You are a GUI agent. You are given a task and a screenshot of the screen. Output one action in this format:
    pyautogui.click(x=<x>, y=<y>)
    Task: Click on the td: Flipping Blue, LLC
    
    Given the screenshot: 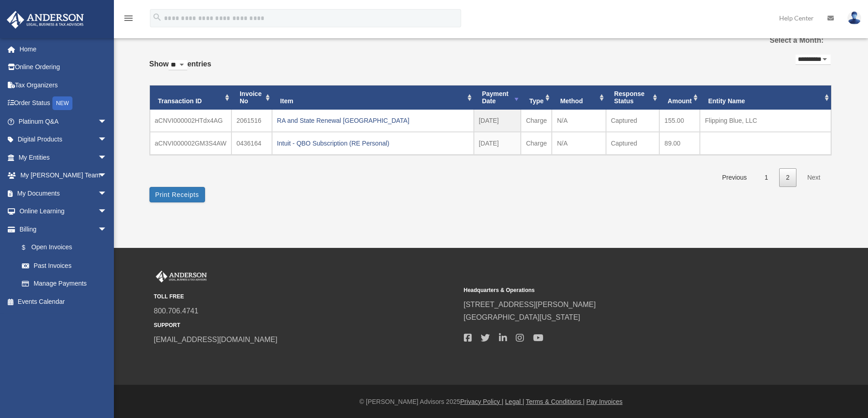 What is the action you would take?
    pyautogui.click(x=765, y=120)
    